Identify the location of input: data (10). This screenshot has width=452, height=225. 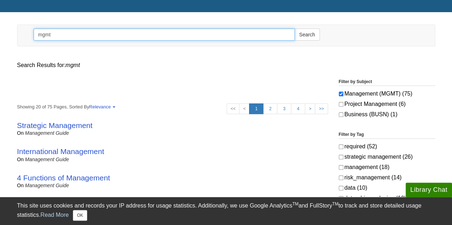
(341, 188).